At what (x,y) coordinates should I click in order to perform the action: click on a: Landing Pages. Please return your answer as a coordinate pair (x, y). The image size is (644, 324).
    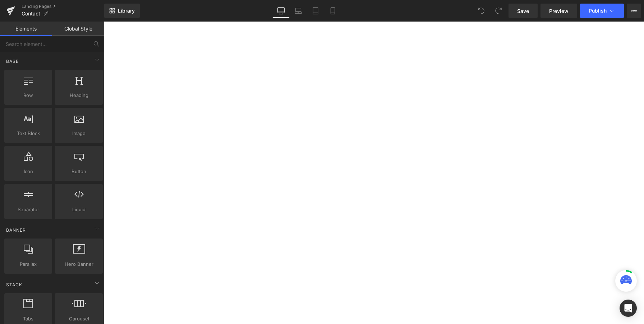
    Looking at the image, I should click on (63, 6).